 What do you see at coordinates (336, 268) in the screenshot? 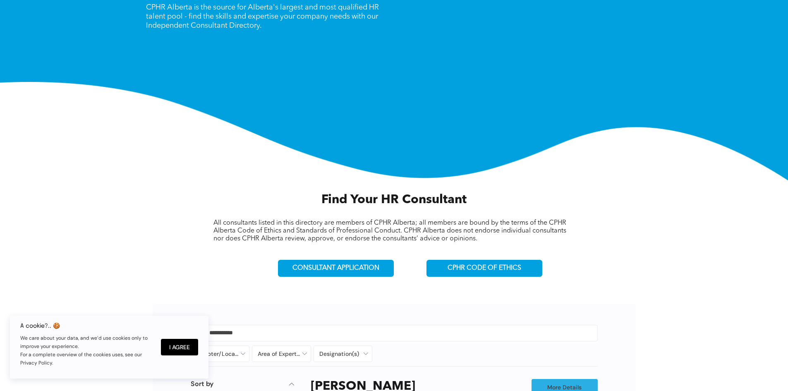
I see `a: CONSULTANT APPLICATION` at bounding box center [336, 268].